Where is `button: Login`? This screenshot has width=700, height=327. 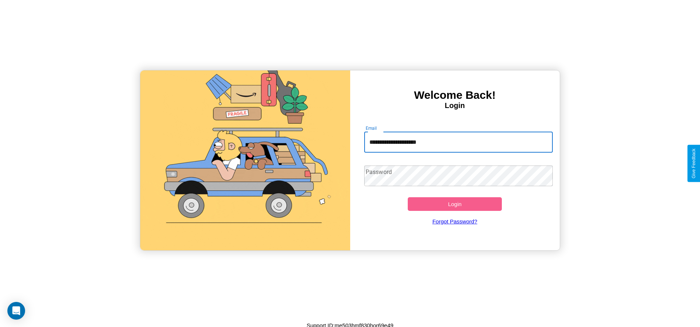 button: Login is located at coordinates (455, 204).